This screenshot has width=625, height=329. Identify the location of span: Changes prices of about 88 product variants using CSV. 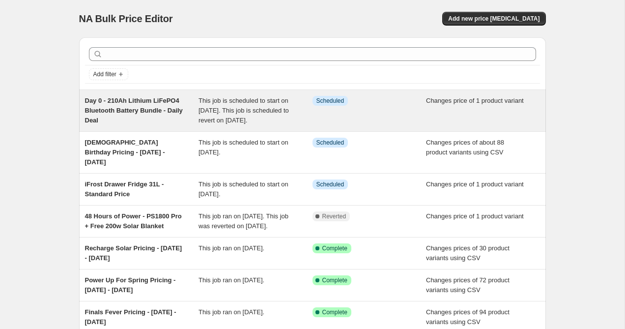
(465, 147).